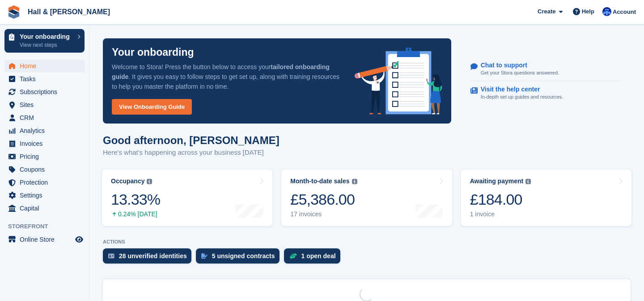 This screenshot has width=644, height=301. I want to click on span: Analytics, so click(46, 131).